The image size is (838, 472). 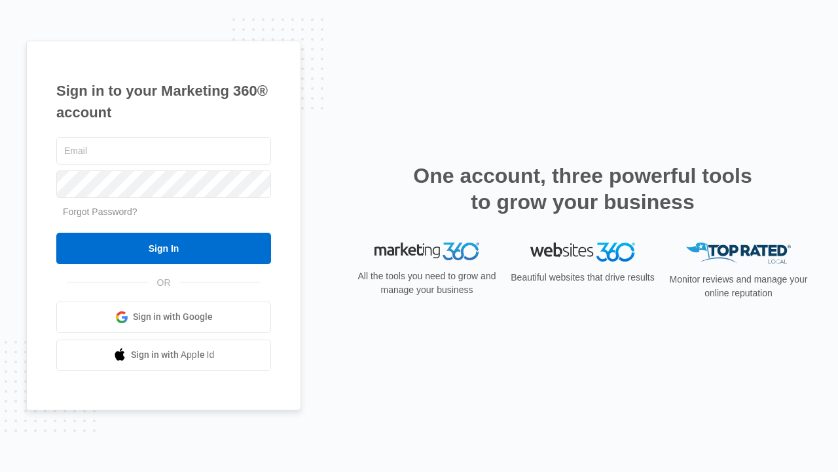 What do you see at coordinates (583, 189) in the screenshot?
I see `h2: One account, three powerful tools to grow your business` at bounding box center [583, 189].